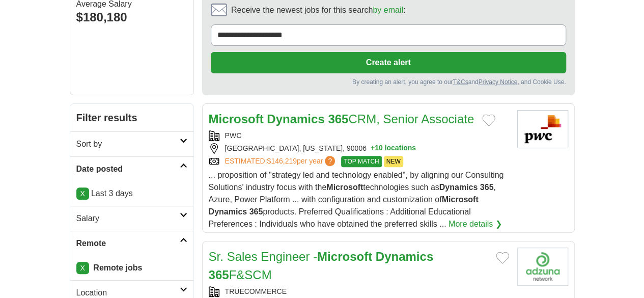  What do you see at coordinates (361, 161) in the screenshot?
I see `span: TOP MATCH` at bounding box center [361, 161].